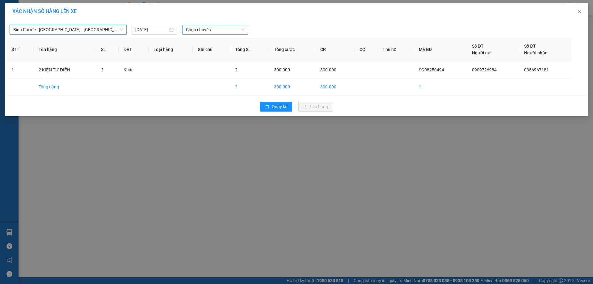  I want to click on span: rollback, so click(267, 107).